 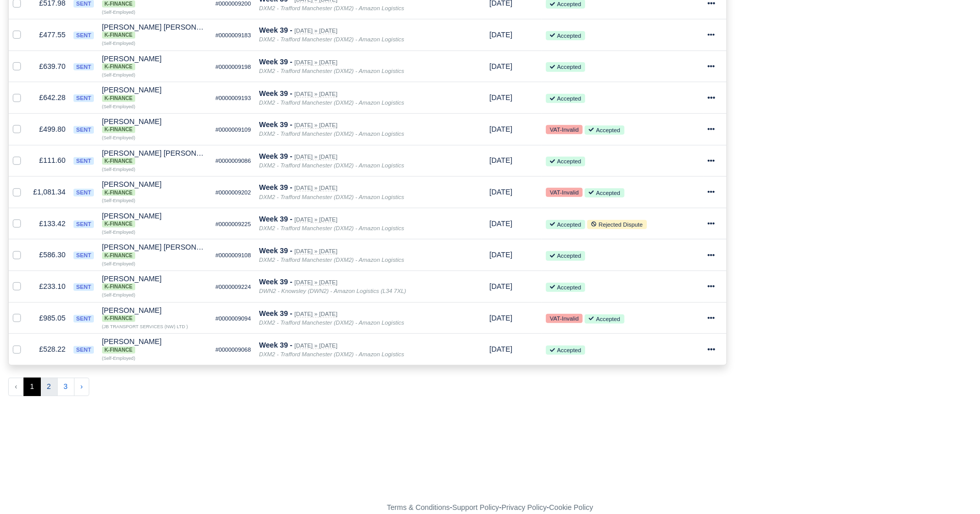 What do you see at coordinates (233, 318) in the screenshot?
I see `small: #0000009094` at bounding box center [233, 318].